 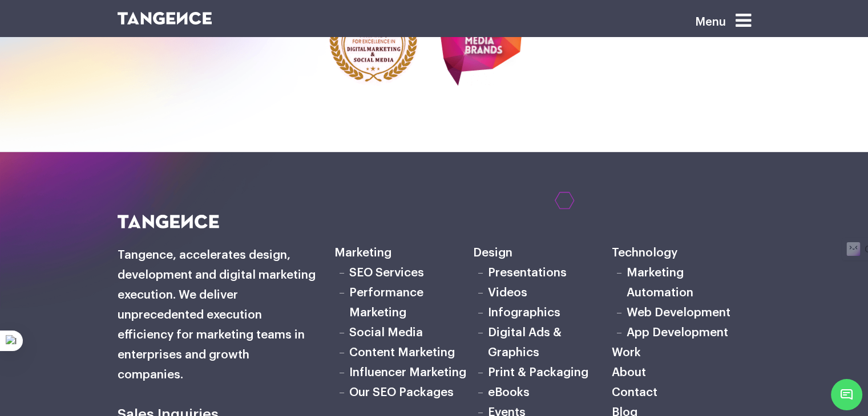 I want to click on a: Performance Marketing, so click(x=386, y=303).